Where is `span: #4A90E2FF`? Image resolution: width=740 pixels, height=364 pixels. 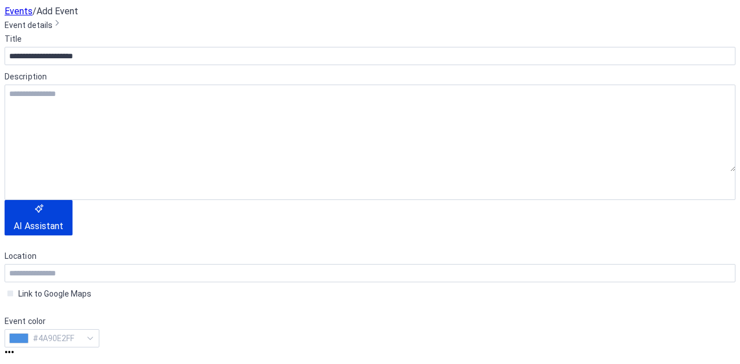
span: #4A90E2FF is located at coordinates (57, 338).